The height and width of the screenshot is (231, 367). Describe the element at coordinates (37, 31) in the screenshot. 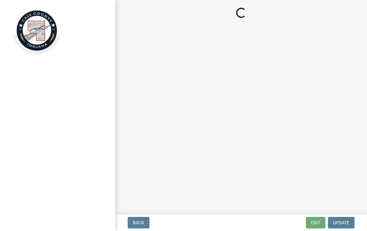

I see `img: Cass County, Indiana` at that location.